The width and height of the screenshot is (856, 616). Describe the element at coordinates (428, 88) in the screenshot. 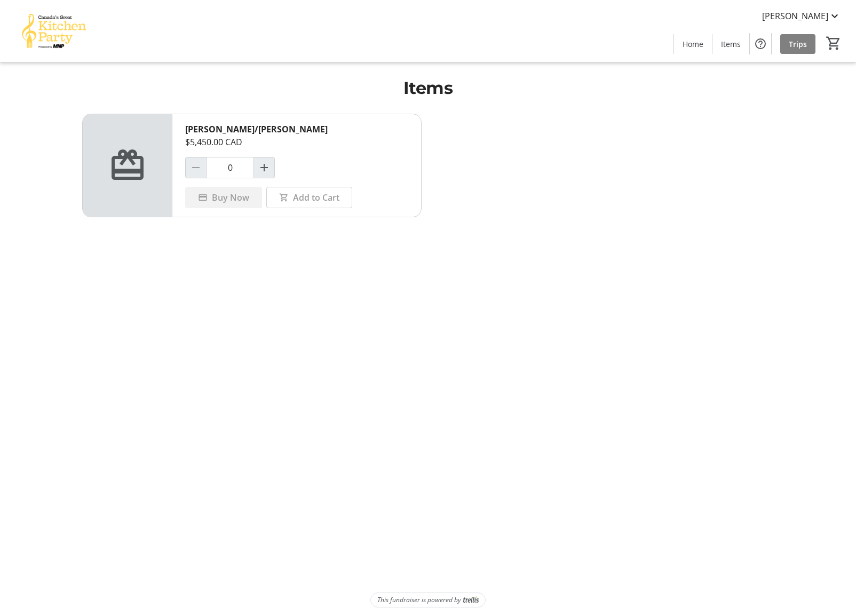

I see `h1: Items` at that location.